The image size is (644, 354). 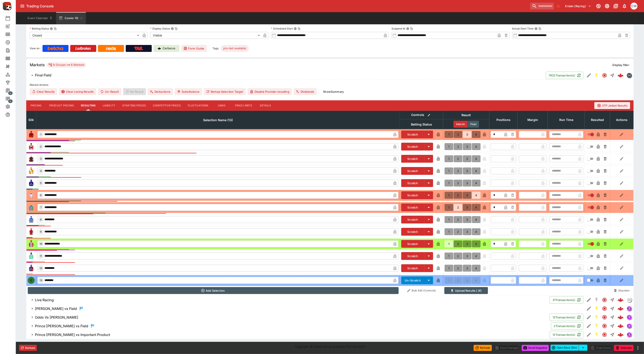 What do you see at coordinates (629, 326) in the screenshot?
I see `img: simulator` at bounding box center [629, 326].